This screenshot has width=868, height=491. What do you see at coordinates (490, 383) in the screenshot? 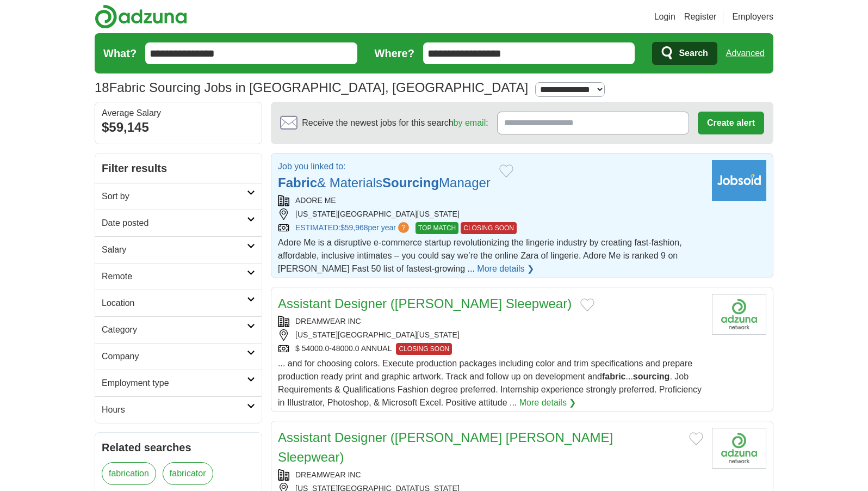
I see `span: ... and for choosing colors. Execute production packages including color and trim specifications ...` at bounding box center [490, 383].